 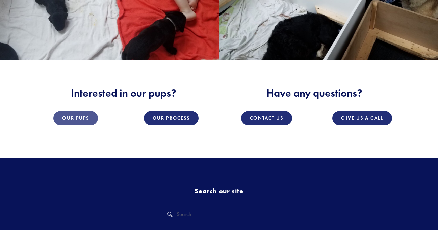 What do you see at coordinates (76, 118) in the screenshot?
I see `a: Our Pups` at bounding box center [76, 118].